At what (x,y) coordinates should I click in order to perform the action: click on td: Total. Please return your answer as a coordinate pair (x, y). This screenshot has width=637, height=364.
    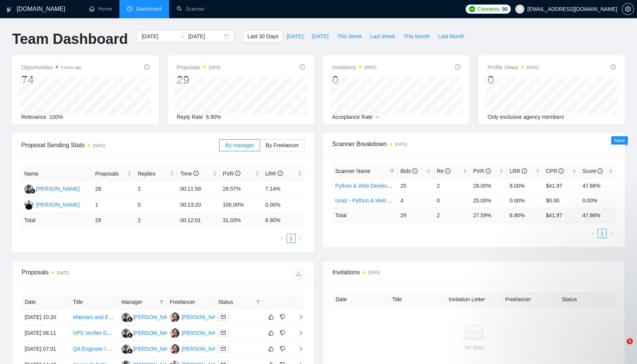
    Looking at the image, I should click on (56, 220).